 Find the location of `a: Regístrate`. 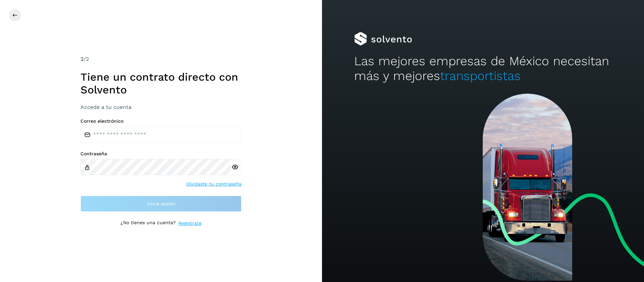

a: Regístrate is located at coordinates (190, 223).